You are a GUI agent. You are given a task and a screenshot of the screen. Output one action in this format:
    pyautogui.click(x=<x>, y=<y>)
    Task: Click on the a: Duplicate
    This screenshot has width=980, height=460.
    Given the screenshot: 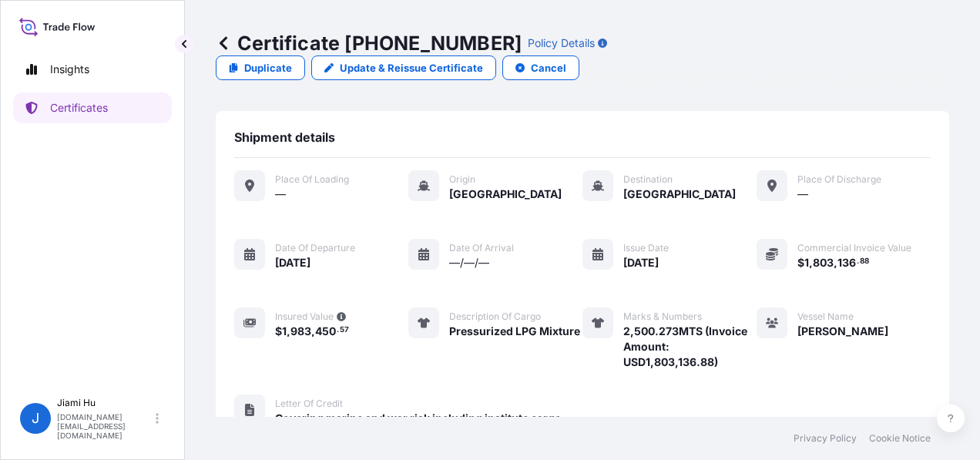 What is the action you would take?
    pyautogui.click(x=260, y=68)
    